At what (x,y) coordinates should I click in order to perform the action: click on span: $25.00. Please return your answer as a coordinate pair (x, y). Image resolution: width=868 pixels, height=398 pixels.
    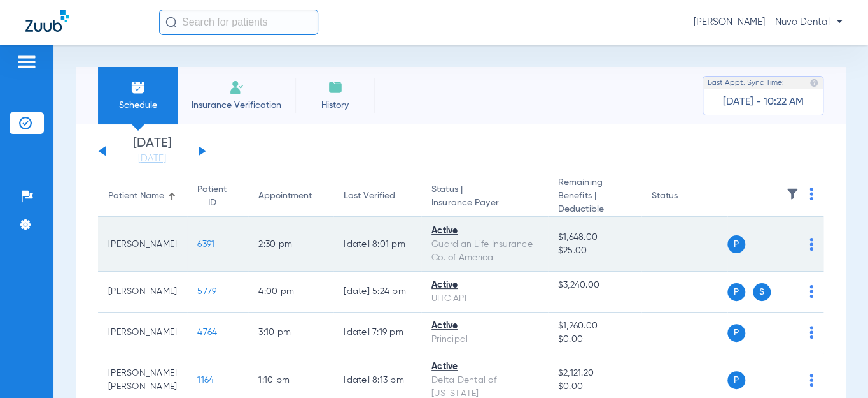
    Looking at the image, I should click on (595, 250).